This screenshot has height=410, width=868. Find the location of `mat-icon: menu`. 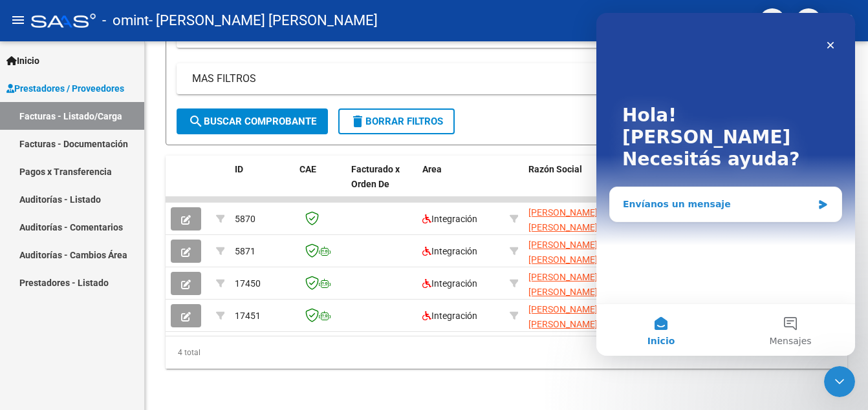

mat-icon: menu is located at coordinates (18, 20).